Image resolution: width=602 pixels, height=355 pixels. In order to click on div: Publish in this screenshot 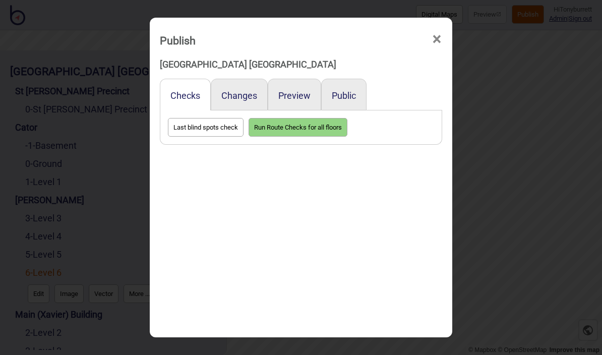, I will do `click(177, 40)`.